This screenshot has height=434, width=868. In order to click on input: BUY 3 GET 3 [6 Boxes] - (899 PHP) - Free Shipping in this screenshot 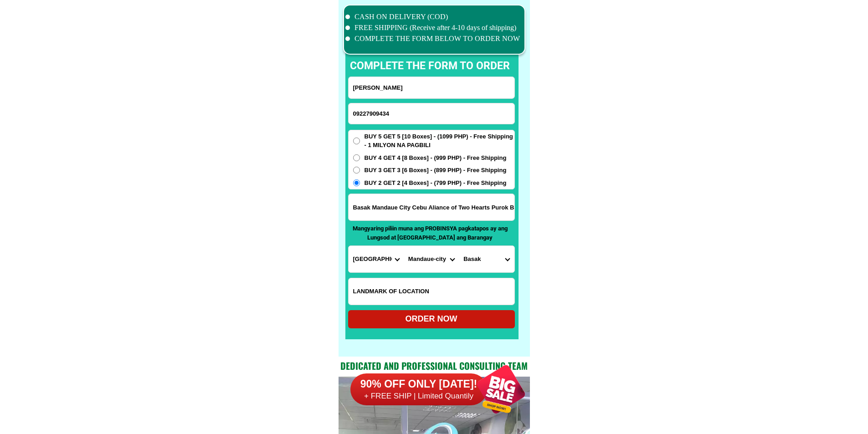, I will do `click(356, 169)`.